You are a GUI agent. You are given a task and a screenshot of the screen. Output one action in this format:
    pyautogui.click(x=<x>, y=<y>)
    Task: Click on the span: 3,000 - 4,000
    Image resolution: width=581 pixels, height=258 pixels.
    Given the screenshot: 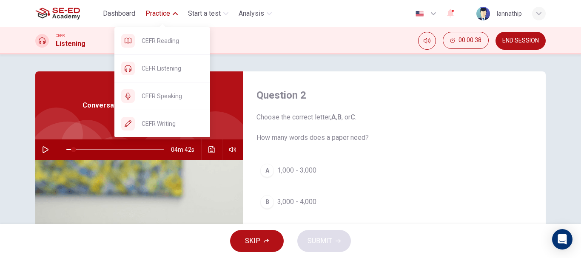 What is the action you would take?
    pyautogui.click(x=297, y=202)
    